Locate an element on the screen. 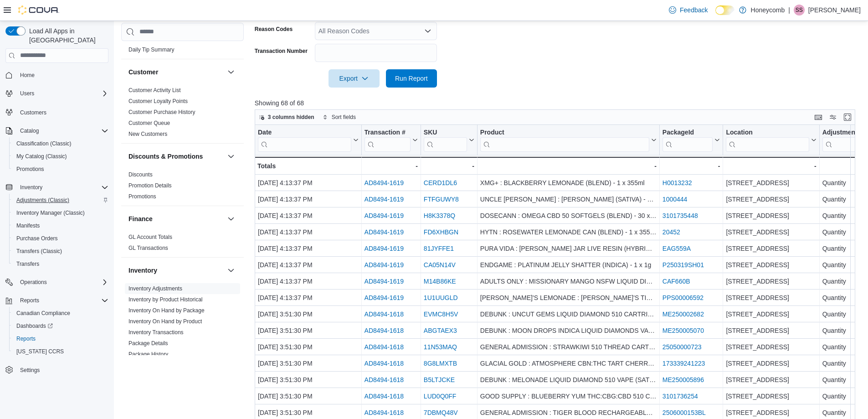 This screenshot has width=868, height=419. a: GL Transactions is located at coordinates (148, 248).